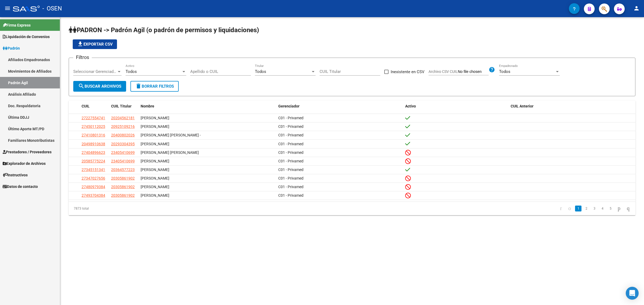  I want to click on mat-icon: menu, so click(7, 9).